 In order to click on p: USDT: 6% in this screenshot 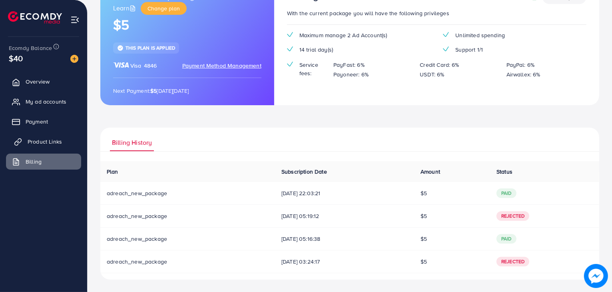, I will do `click(432, 74)`.